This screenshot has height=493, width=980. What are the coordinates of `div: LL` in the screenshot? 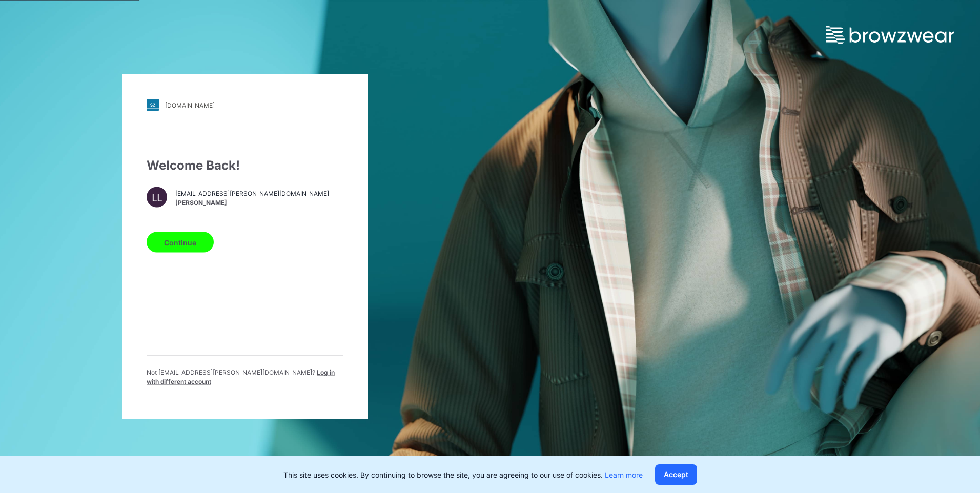 It's located at (157, 197).